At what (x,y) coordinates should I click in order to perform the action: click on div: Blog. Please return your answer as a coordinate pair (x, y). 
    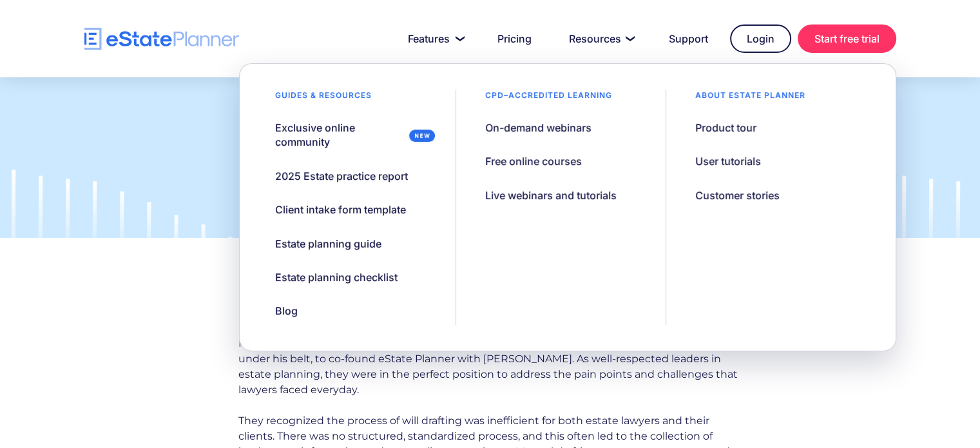
    Looking at the image, I should click on (286, 311).